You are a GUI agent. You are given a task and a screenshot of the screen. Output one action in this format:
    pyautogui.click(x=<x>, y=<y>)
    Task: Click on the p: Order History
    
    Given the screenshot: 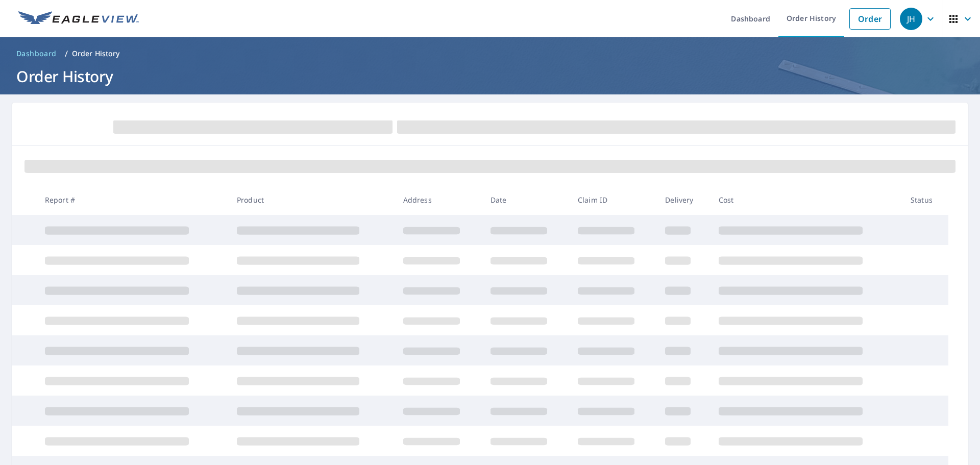 What is the action you would take?
    pyautogui.click(x=96, y=53)
    